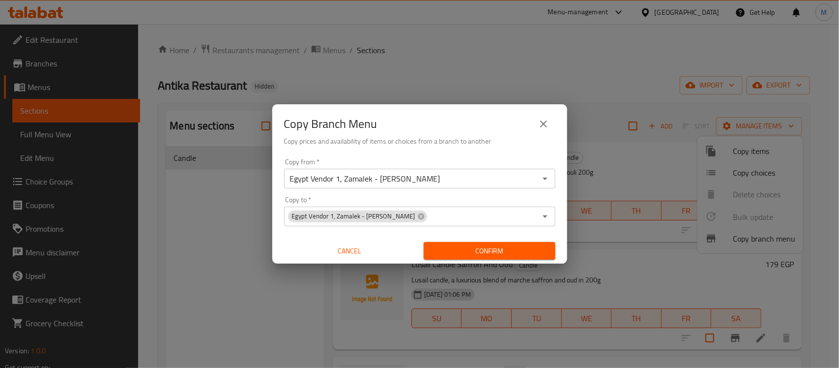 This screenshot has width=839, height=368. I want to click on button: close, so click(544, 124).